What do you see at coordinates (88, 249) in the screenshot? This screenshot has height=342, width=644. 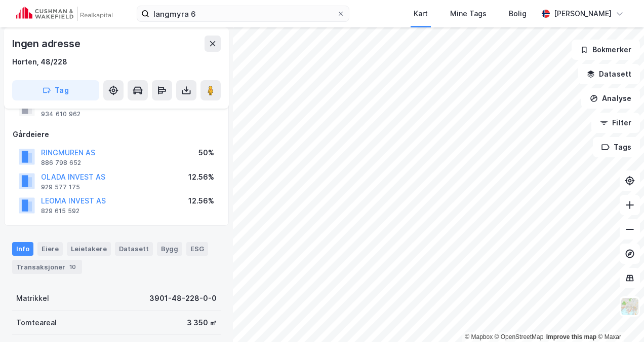 I see `div: Leietakere` at bounding box center [88, 249].